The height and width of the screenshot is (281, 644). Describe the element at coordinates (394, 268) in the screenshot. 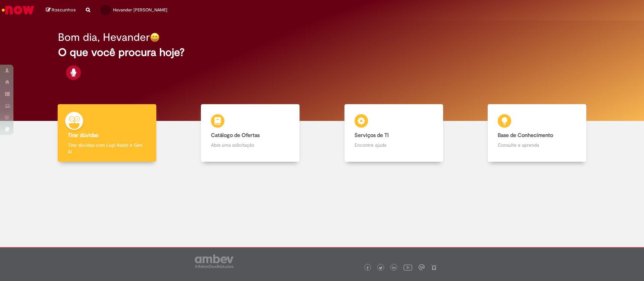

I see `img: logo_footer_linkedin.png` at that location.